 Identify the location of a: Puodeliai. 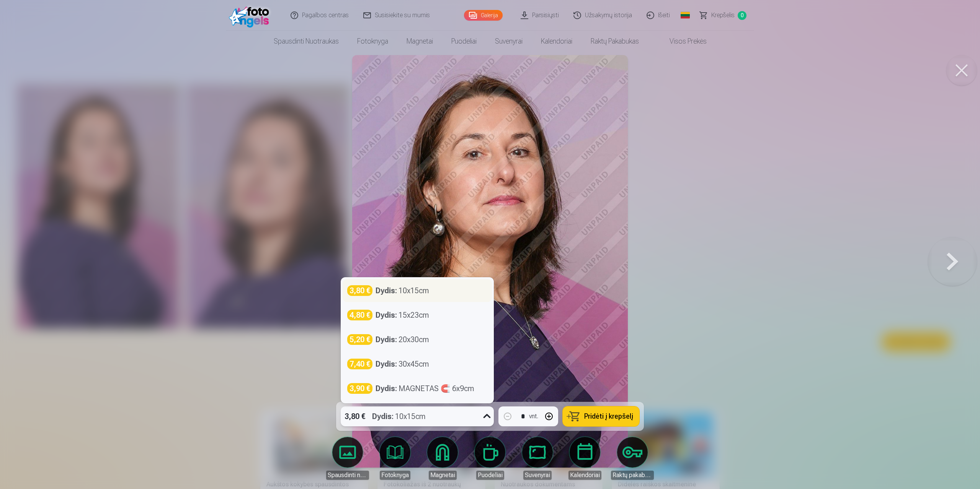
(464, 42).